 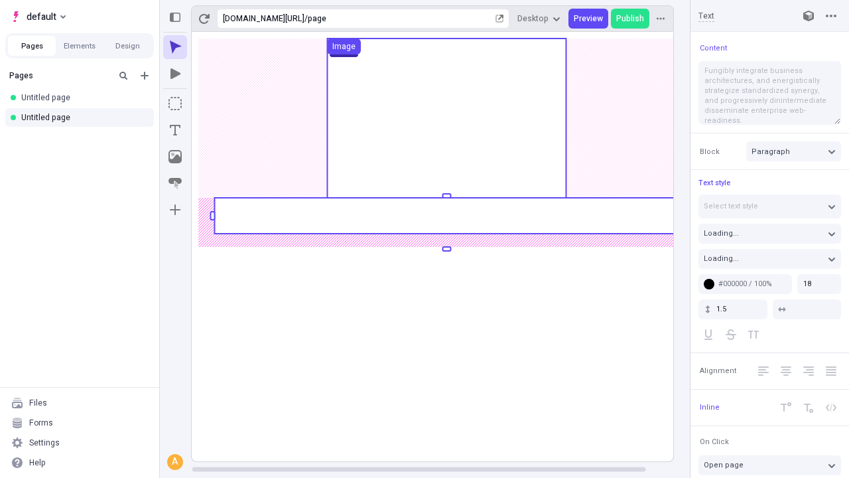 What do you see at coordinates (786, 407) in the screenshot?
I see `button: Superscript` at bounding box center [786, 407].